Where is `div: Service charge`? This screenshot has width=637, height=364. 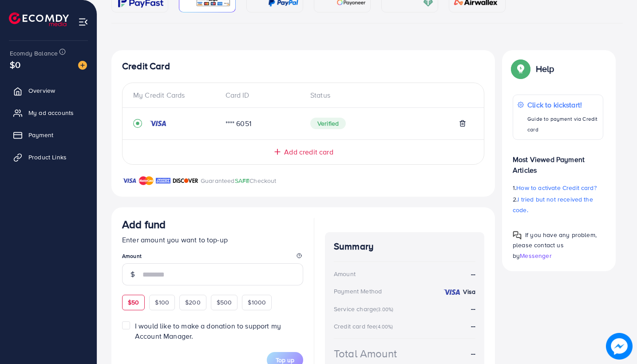 div: Service charge is located at coordinates (365, 309).